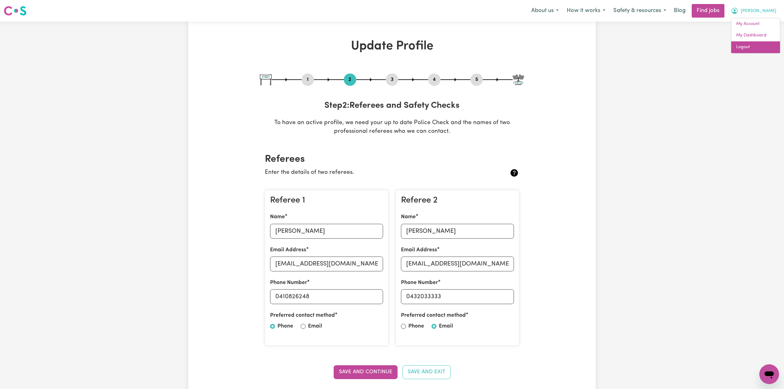 The image size is (784, 389). Describe the element at coordinates (756, 36) in the screenshot. I see `div: My Account` at that location.